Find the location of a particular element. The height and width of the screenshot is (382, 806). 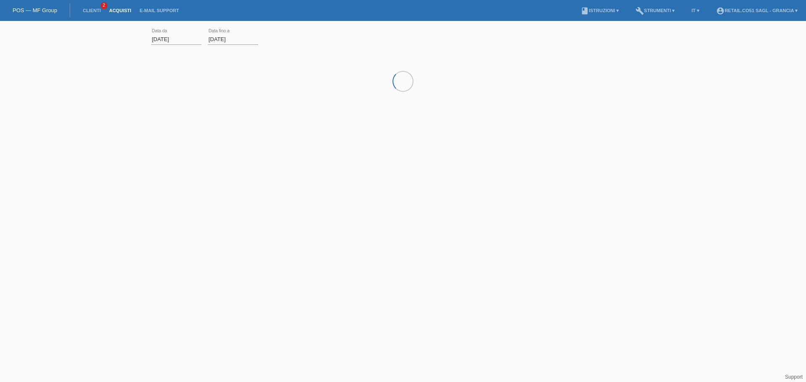

i: book is located at coordinates (585, 11).